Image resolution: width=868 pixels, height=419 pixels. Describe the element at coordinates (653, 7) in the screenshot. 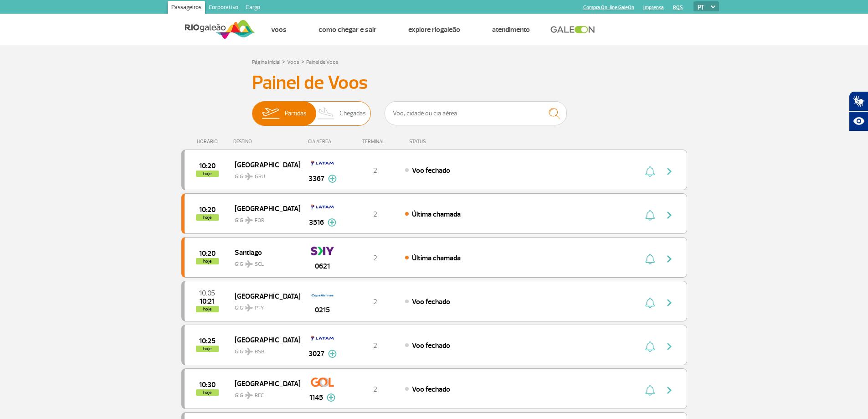

I see `a: Imprensa` at that location.